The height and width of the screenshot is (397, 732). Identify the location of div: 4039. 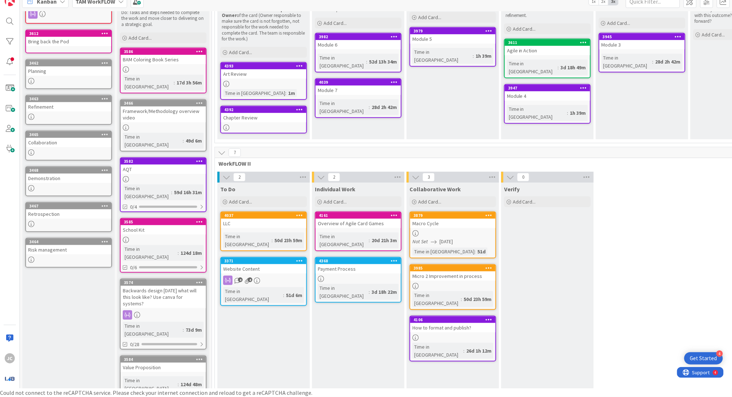
(358, 82).